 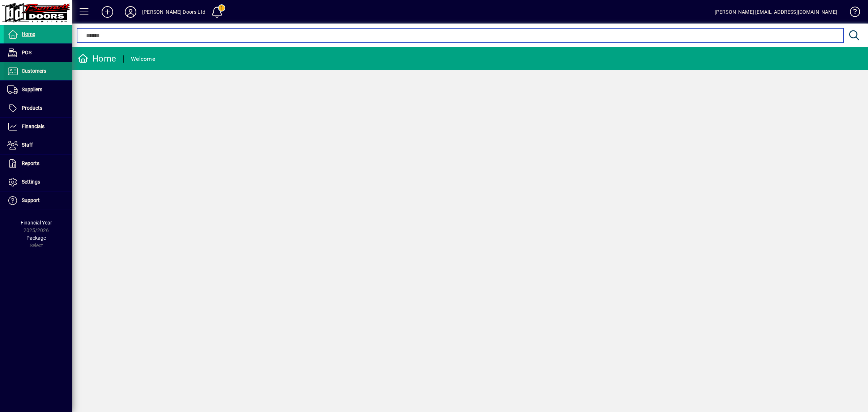 I want to click on span: Staff, so click(x=27, y=145).